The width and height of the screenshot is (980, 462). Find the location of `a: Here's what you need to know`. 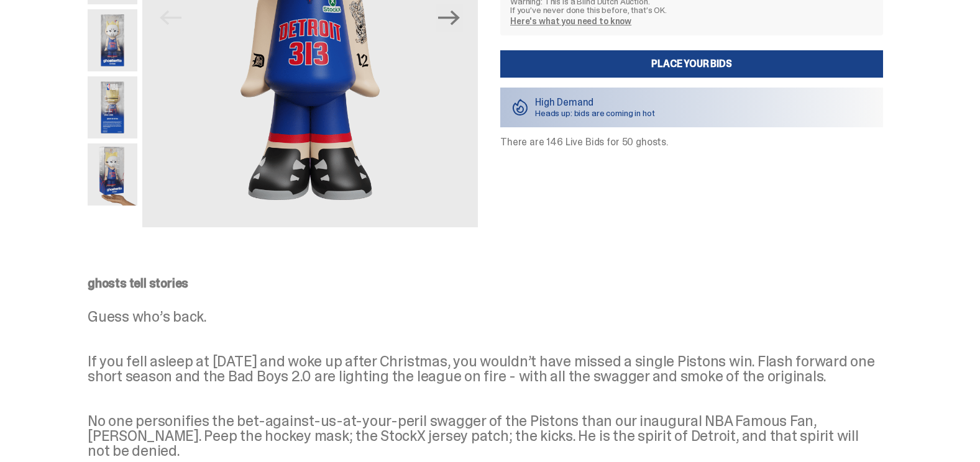

a: Here's what you need to know is located at coordinates (570, 21).